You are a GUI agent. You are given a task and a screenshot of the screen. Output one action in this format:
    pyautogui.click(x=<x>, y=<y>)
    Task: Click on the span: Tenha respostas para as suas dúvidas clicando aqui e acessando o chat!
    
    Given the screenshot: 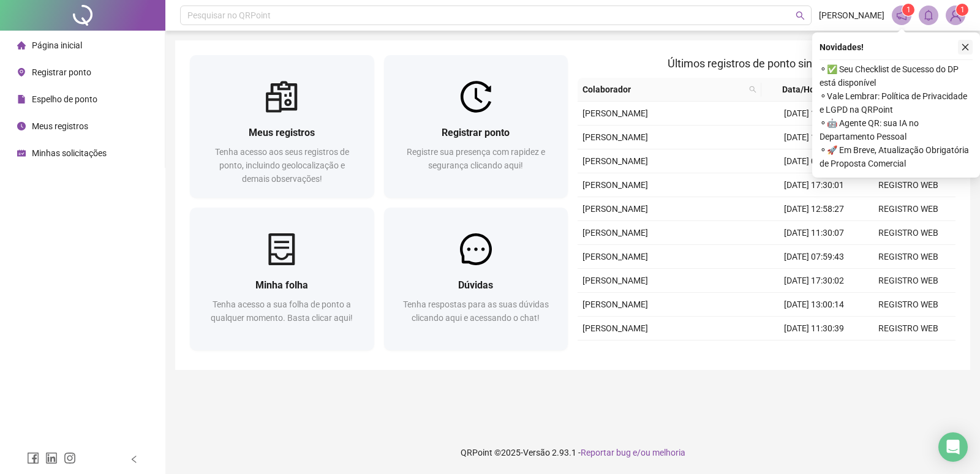 What is the action you would take?
    pyautogui.click(x=476, y=311)
    